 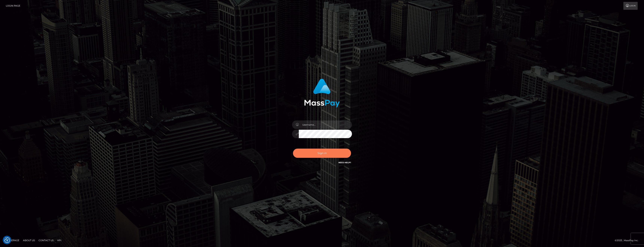 I want to click on a: Login, so click(x=630, y=6).